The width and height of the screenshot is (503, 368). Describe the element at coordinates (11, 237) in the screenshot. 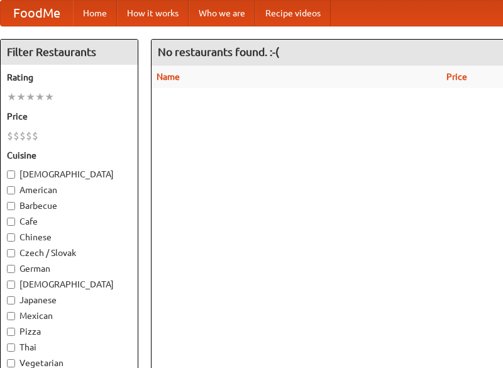

I see `input: Chinese` at that location.